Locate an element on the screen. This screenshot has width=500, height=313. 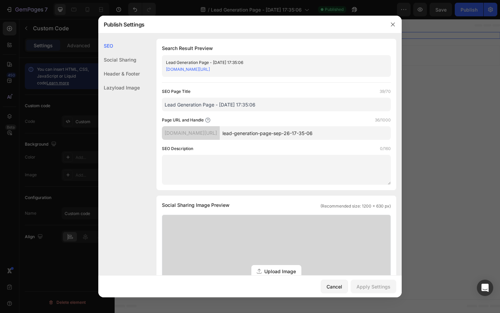
span: then drag & drop elements is located at coordinates (245, 43).